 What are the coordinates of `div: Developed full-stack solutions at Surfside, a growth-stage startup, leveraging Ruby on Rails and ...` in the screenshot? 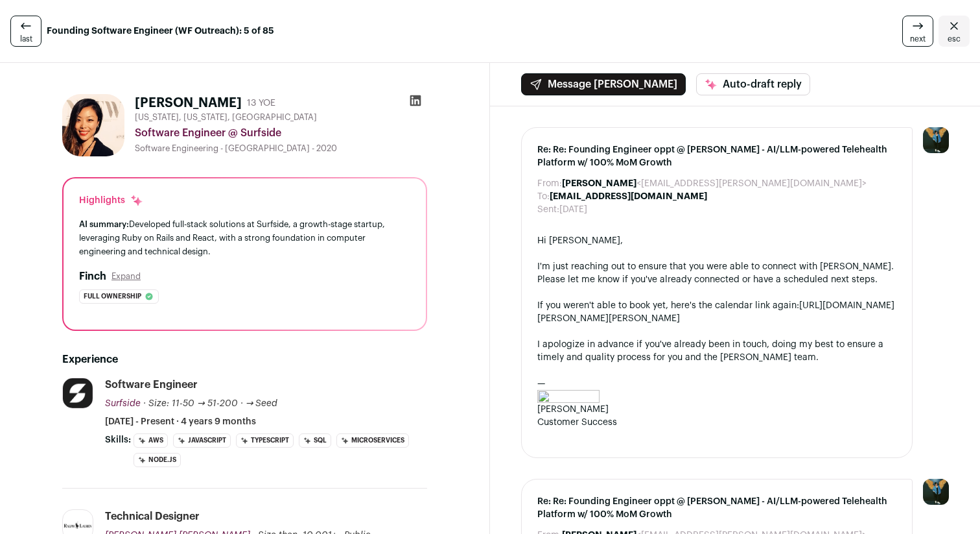 It's located at (245, 237).